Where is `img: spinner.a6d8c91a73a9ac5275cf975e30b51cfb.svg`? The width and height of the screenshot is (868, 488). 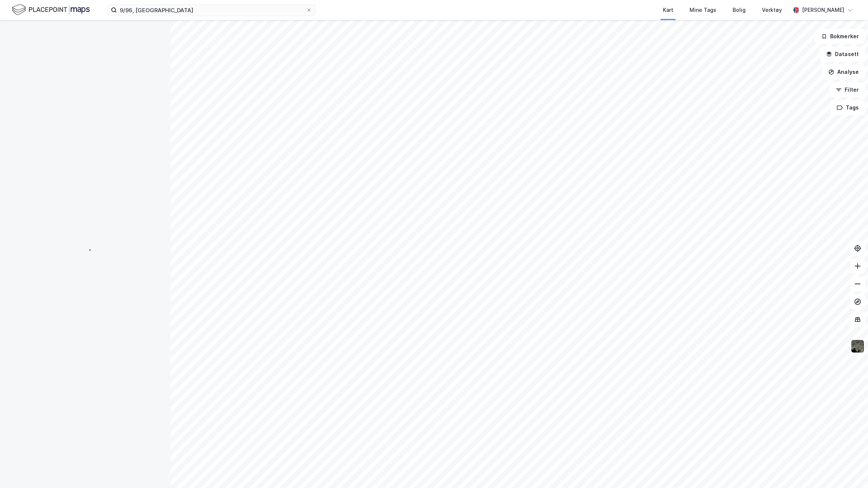 img: spinner.a6d8c91a73a9ac5275cf975e30b51cfb.svg is located at coordinates (85, 250).